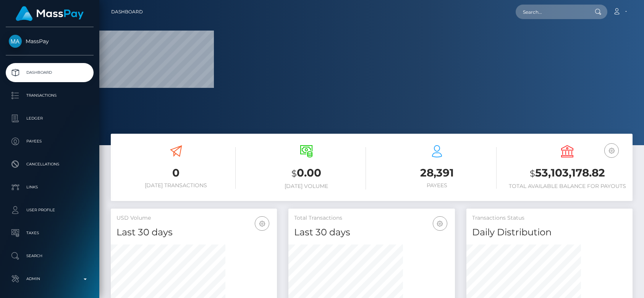 The height and width of the screenshot is (298, 644). I want to click on p: Links, so click(50, 187).